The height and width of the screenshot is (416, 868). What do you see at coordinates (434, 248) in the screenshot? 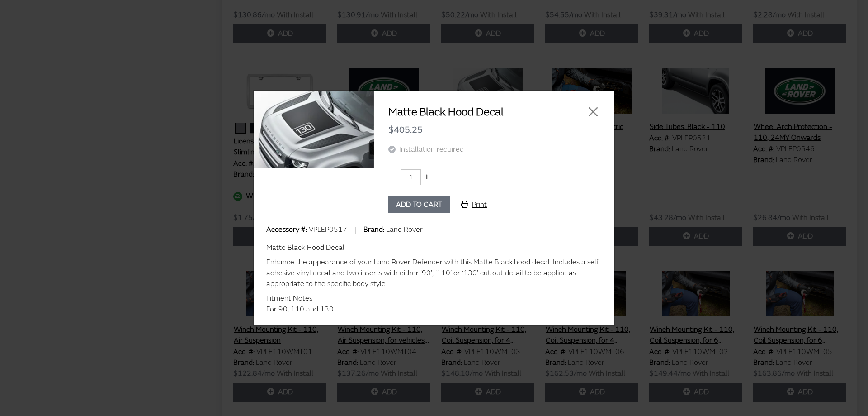
I see `div: Matte Black Hood Decal` at bounding box center [434, 248].